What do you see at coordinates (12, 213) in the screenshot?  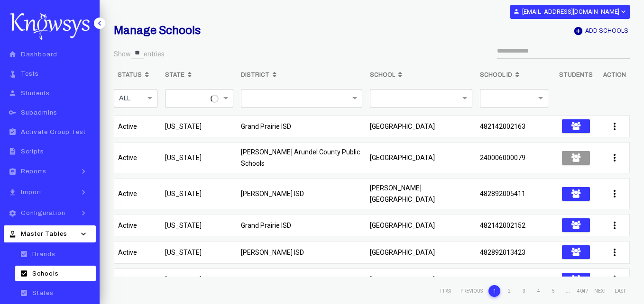 I see `i: settings` at bounding box center [12, 213].